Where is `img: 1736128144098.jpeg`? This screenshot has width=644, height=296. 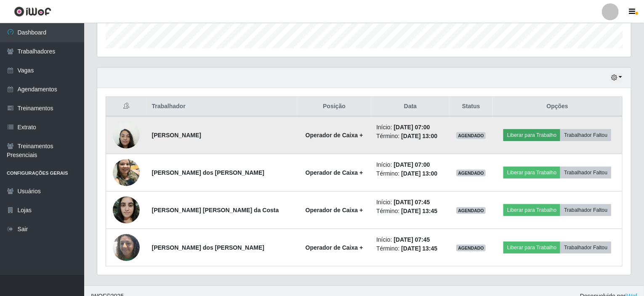
img: 1736128144098.jpeg is located at coordinates (126, 248).